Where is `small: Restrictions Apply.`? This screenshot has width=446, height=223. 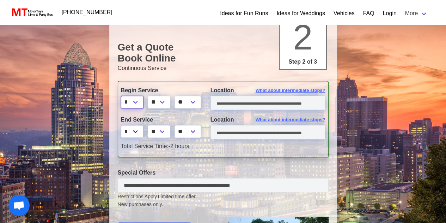 small: Restrictions Apply. is located at coordinates (223, 200).